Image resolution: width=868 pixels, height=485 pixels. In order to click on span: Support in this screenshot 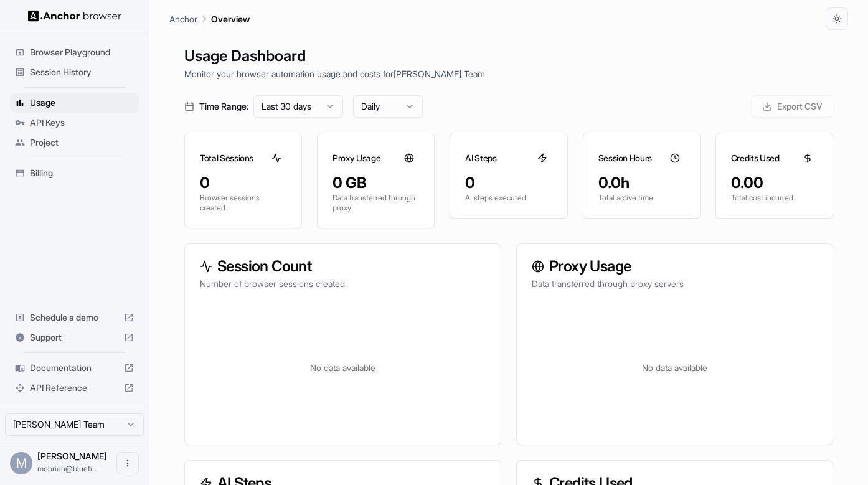, I will do `click(74, 337)`.